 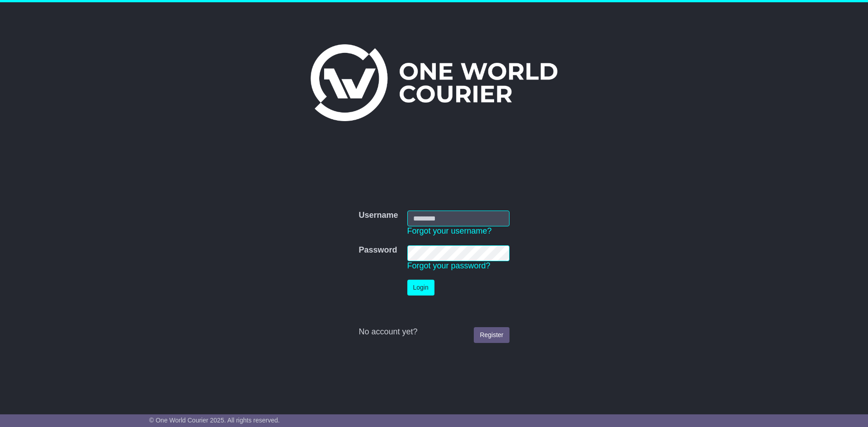 What do you see at coordinates (378, 215) in the screenshot?
I see `label: Username` at bounding box center [378, 215].